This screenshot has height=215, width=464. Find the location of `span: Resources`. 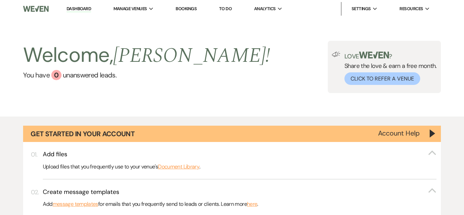

span: Resources is located at coordinates (411, 9).